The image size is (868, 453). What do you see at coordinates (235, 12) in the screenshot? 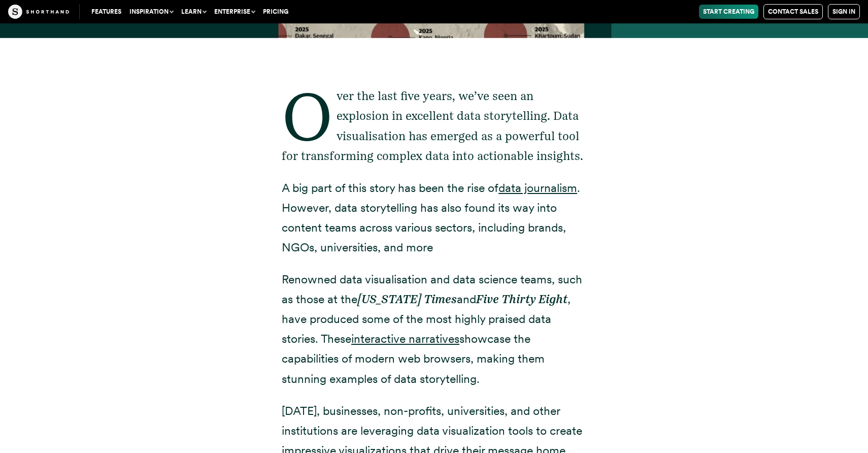
I see `button: Enterprise` at bounding box center [235, 12].